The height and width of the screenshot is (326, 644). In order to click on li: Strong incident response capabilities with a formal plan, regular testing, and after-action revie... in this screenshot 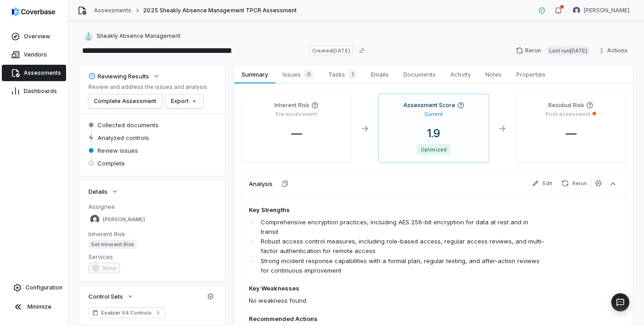, I will do `click(401, 266)`.